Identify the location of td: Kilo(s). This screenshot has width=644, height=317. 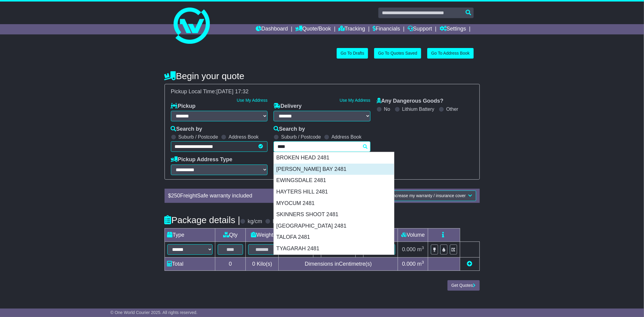
(262, 264).